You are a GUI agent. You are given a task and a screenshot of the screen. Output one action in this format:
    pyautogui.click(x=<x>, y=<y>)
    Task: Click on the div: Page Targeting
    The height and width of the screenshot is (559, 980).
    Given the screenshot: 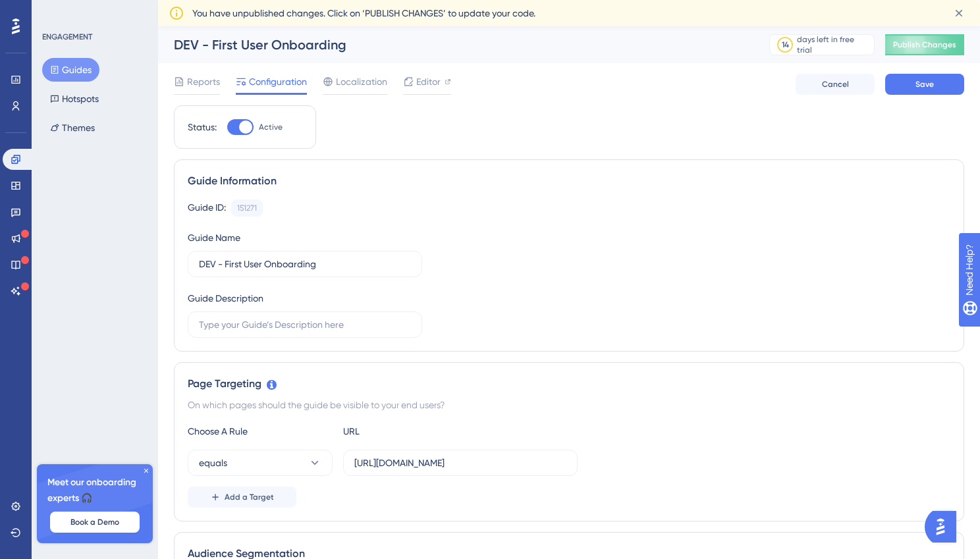 What is the action you would take?
    pyautogui.click(x=568, y=383)
    